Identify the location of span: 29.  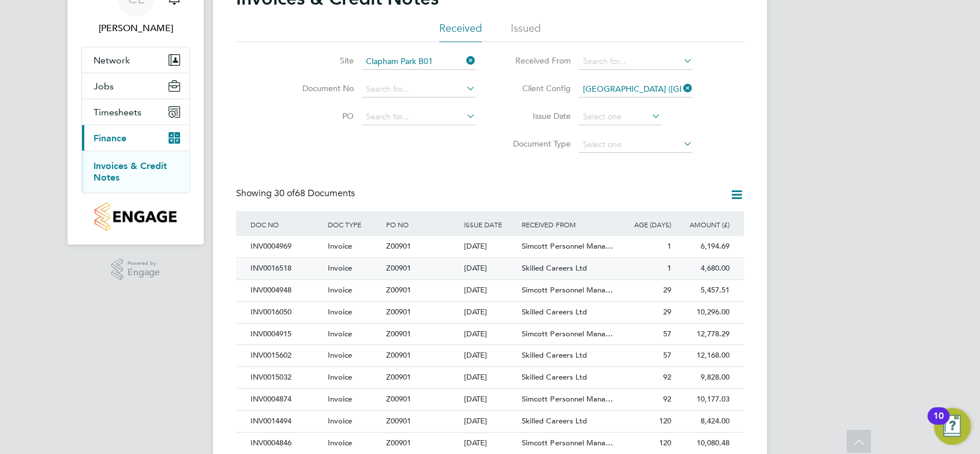
(668, 312).